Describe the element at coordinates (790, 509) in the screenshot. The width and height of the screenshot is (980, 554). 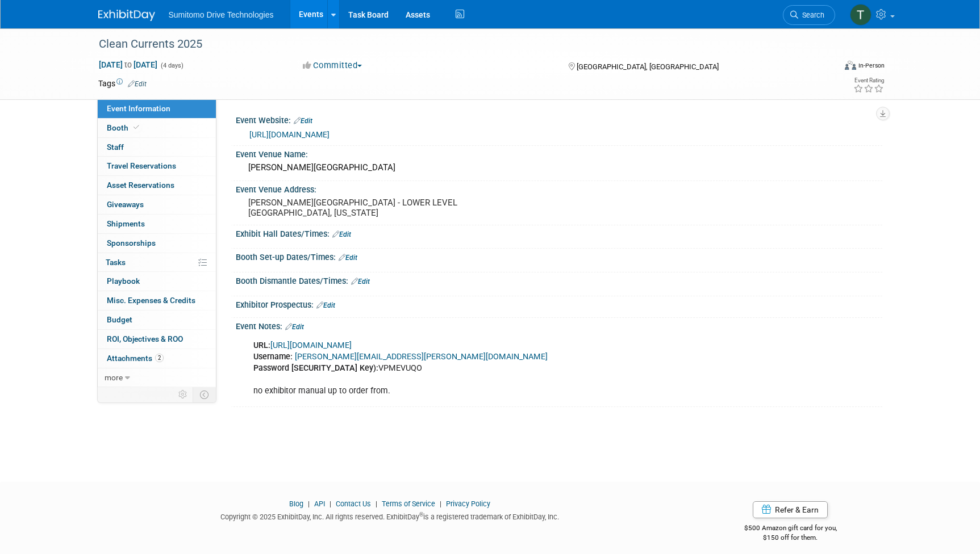
I see `a: Refer & Earn` at that location.